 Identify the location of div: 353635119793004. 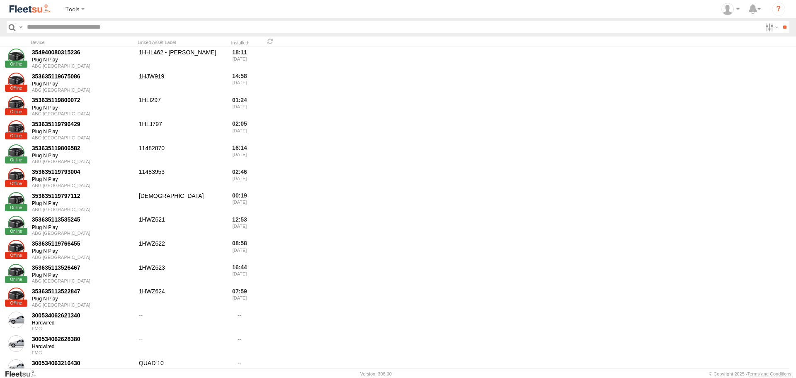
(82, 172).